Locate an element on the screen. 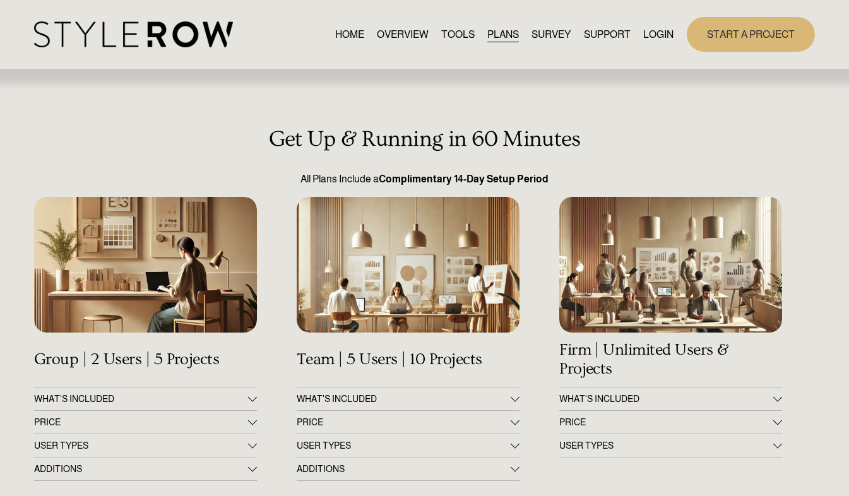 This screenshot has height=496, width=849. h4: Team | 5 Users | 10 Projects is located at coordinates (408, 360).